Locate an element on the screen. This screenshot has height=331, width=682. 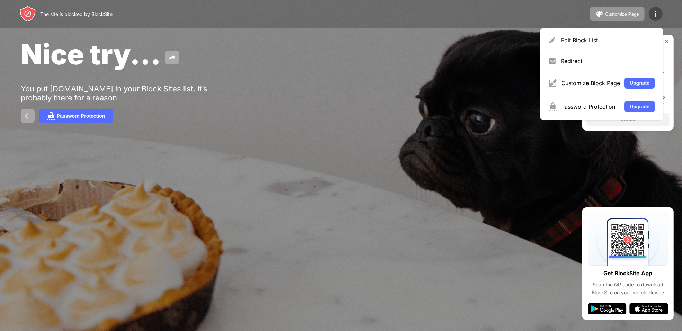
img: pallet.svg is located at coordinates (600, 14).